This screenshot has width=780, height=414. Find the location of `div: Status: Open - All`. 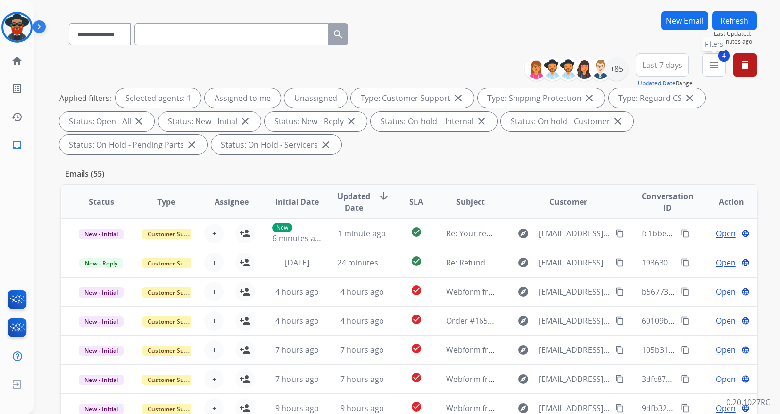

div: Status: Open - All is located at coordinates (107, 121).